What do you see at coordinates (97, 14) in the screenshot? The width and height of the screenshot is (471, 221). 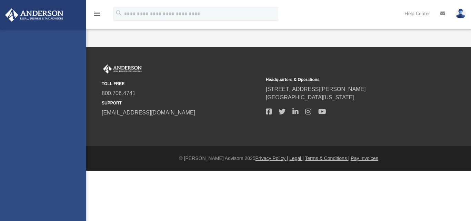 I see `i: menu` at bounding box center [97, 14].